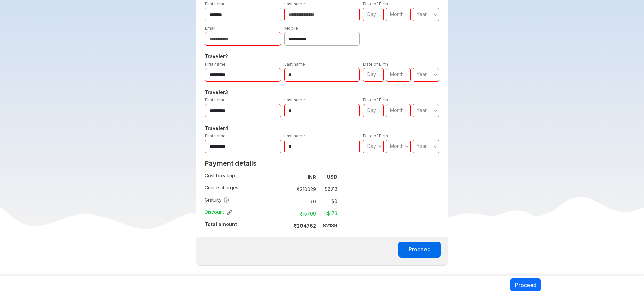 The height and width of the screenshot is (294, 644). I want to click on td: $ 2313, so click(328, 189).